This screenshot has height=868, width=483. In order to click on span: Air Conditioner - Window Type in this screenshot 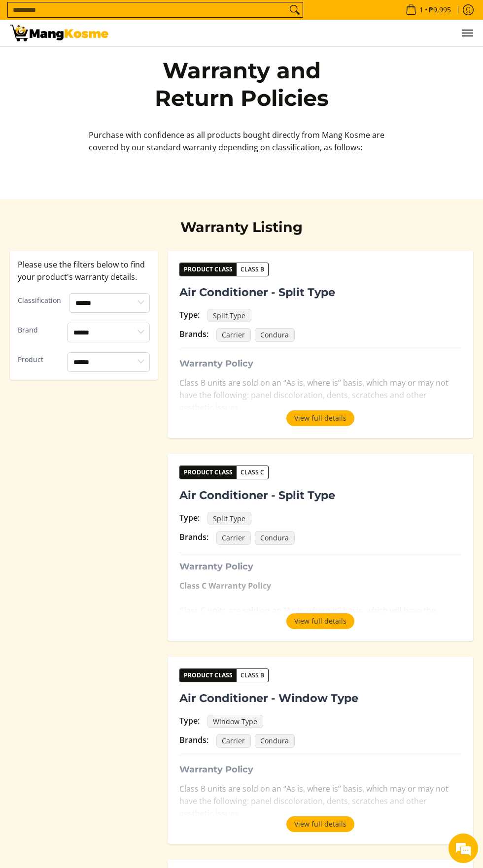, I will do `click(269, 699)`.